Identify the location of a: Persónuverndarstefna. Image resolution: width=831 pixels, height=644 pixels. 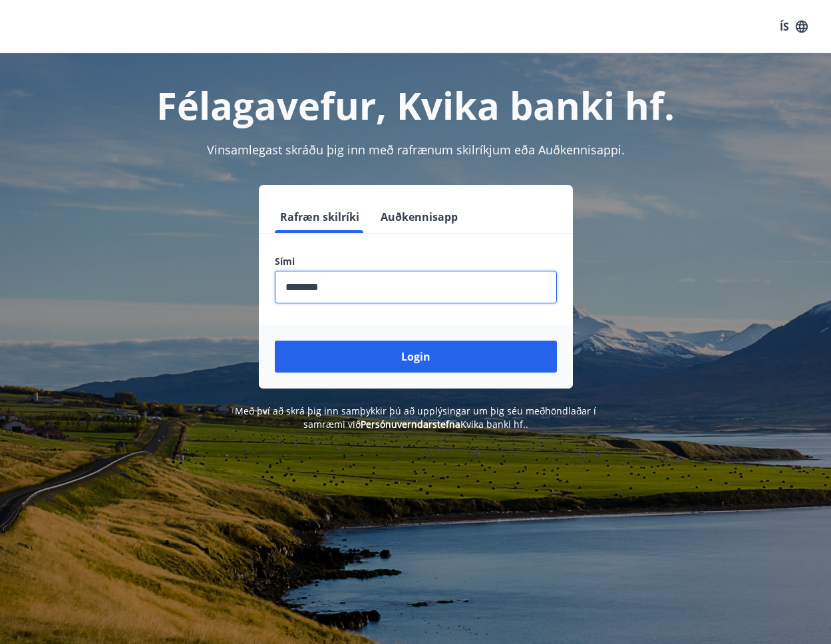
(411, 424).